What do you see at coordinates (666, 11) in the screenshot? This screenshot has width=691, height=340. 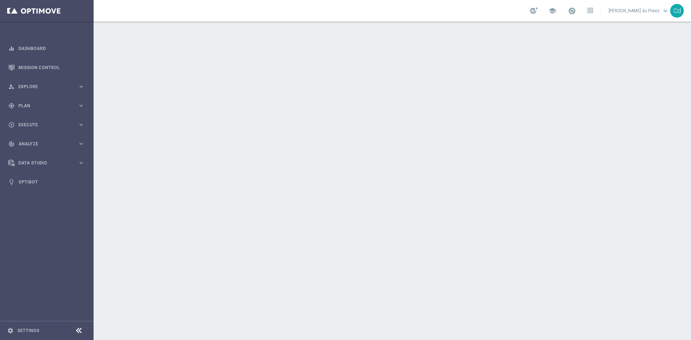 I see `span: keyboard_arrow_down` at bounding box center [666, 11].